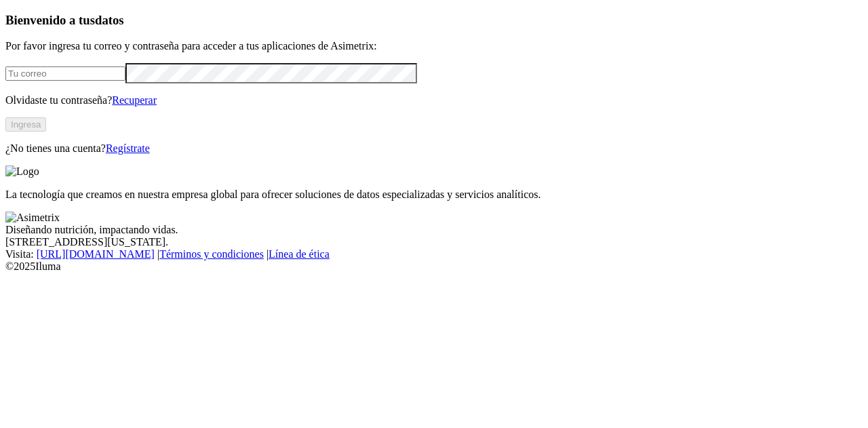 This screenshot has height=428, width=868. Describe the element at coordinates (109, 19) in the screenshot. I see `span: datos` at that location.